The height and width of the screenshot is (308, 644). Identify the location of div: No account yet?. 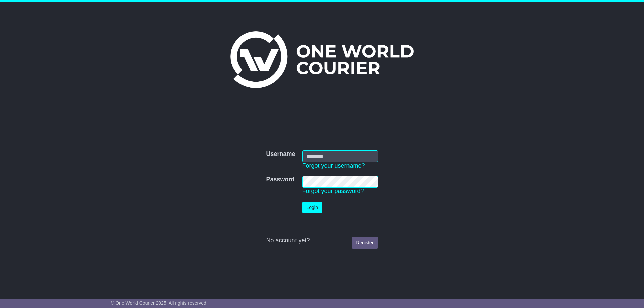
(322, 240).